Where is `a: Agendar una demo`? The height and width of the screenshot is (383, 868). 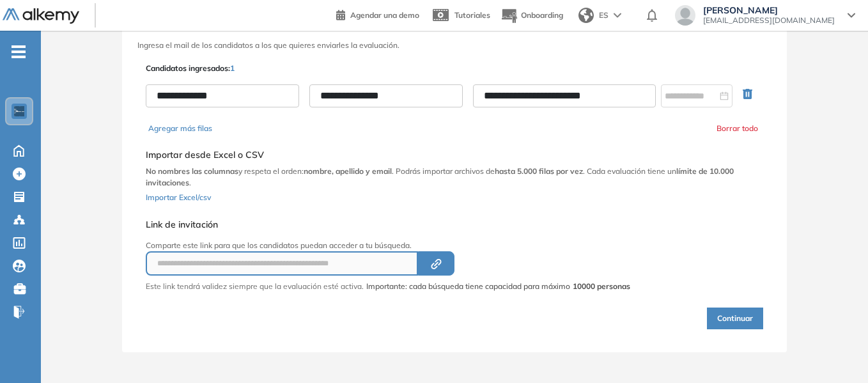
a: Agendar una demo is located at coordinates (378, 14).